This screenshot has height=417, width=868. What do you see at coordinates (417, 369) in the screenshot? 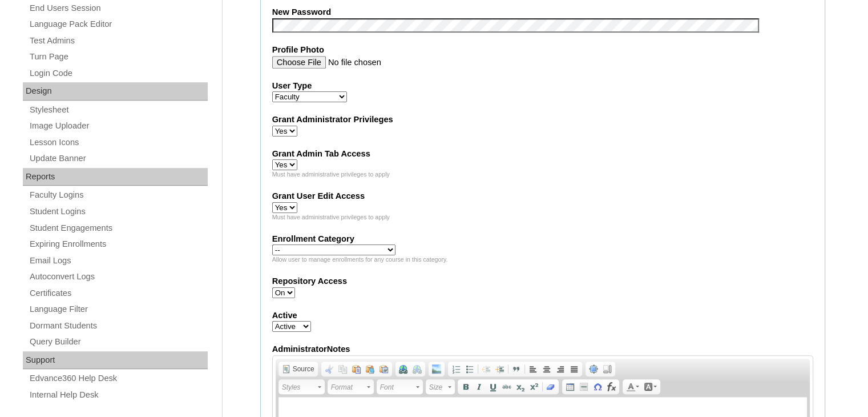
I see `a: Unlink` at bounding box center [417, 369].